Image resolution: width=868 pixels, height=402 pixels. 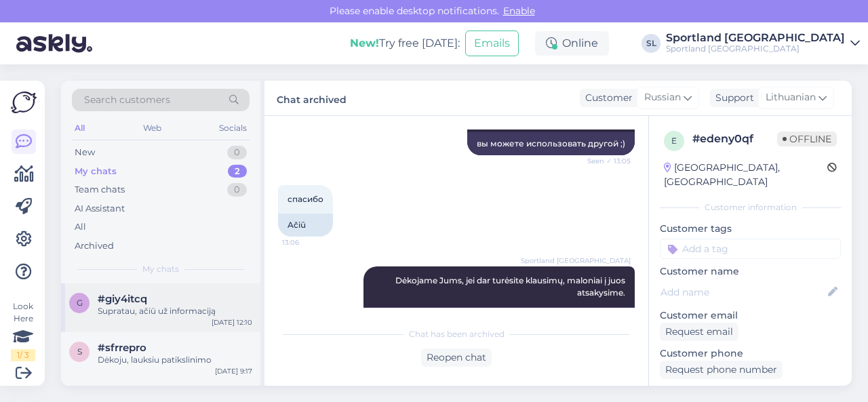 I want to click on span: g, so click(x=79, y=303).